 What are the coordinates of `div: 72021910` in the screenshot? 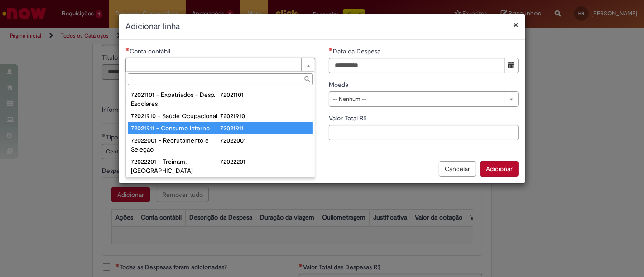 It's located at (265, 116).